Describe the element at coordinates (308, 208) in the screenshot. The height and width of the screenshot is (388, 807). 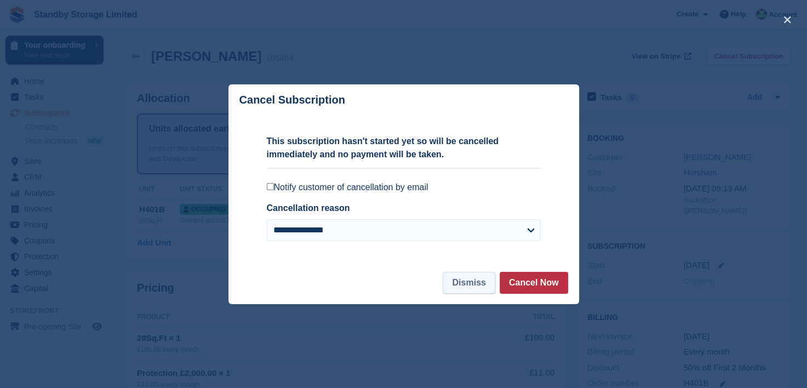
I see `label: Cancellation reason` at that location.